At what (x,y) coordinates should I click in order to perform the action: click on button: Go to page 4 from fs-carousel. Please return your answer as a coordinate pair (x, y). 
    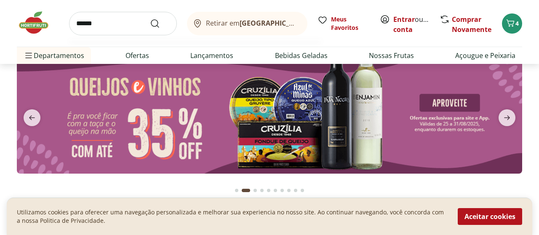
    Looking at the image, I should click on (262, 191).